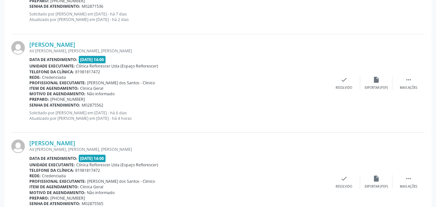 Image resolution: width=436 pixels, height=207 pixels. What do you see at coordinates (92, 105) in the screenshot?
I see `span: M02875562` at bounding box center [92, 105].